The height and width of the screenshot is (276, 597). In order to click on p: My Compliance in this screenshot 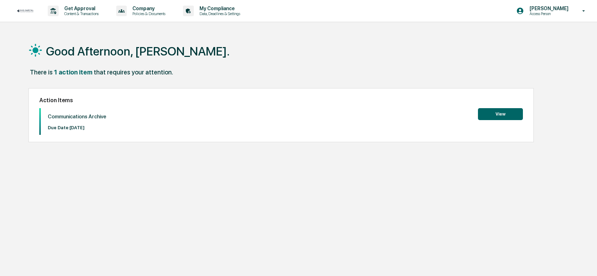, I will do `click(219, 8)`.